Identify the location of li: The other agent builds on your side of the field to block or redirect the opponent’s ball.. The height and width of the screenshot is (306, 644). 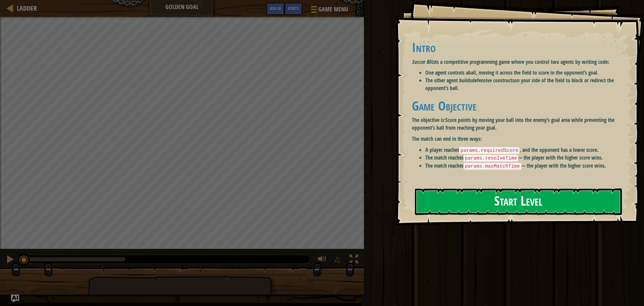
(526, 84).